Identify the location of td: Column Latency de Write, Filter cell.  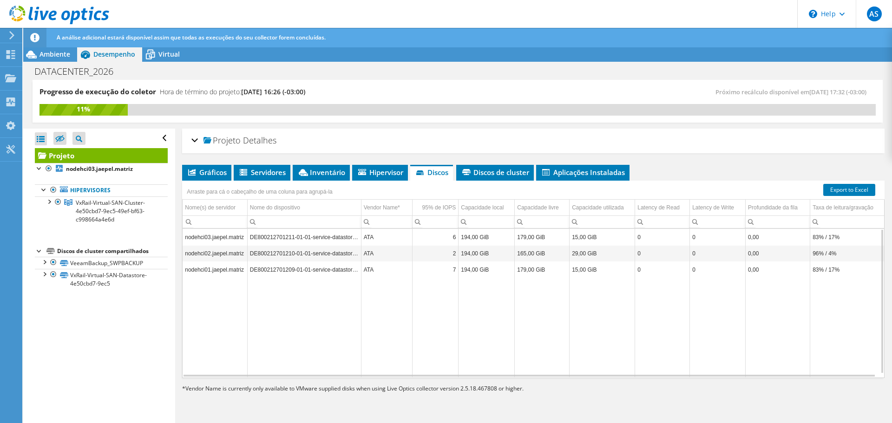
(718, 222).